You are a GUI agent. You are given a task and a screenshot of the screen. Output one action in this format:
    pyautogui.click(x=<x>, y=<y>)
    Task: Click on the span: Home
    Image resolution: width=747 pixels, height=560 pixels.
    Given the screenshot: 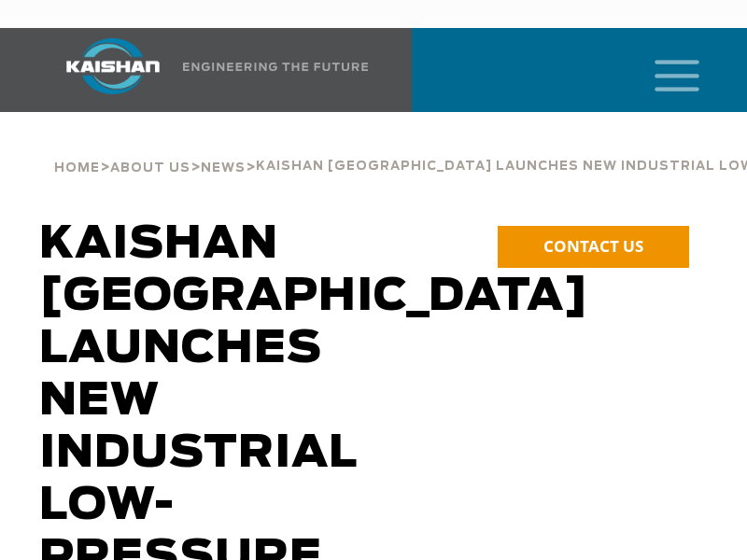 What is the action you would take?
    pyautogui.click(x=77, y=169)
    